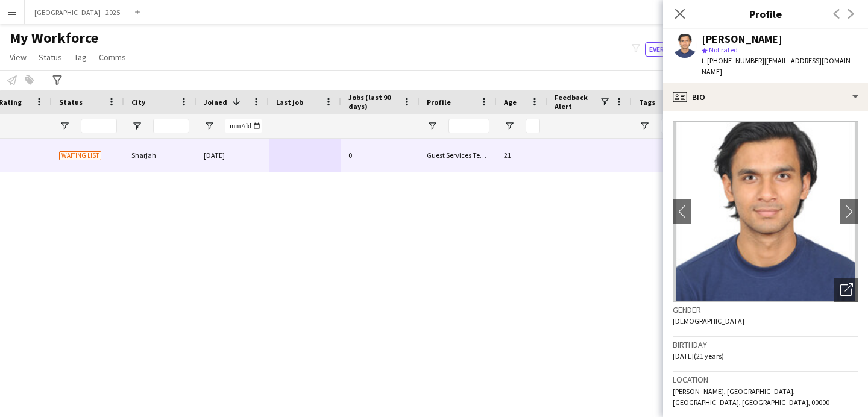  What do you see at coordinates (765, 97) in the screenshot?
I see `div: Bio` at bounding box center [765, 97].